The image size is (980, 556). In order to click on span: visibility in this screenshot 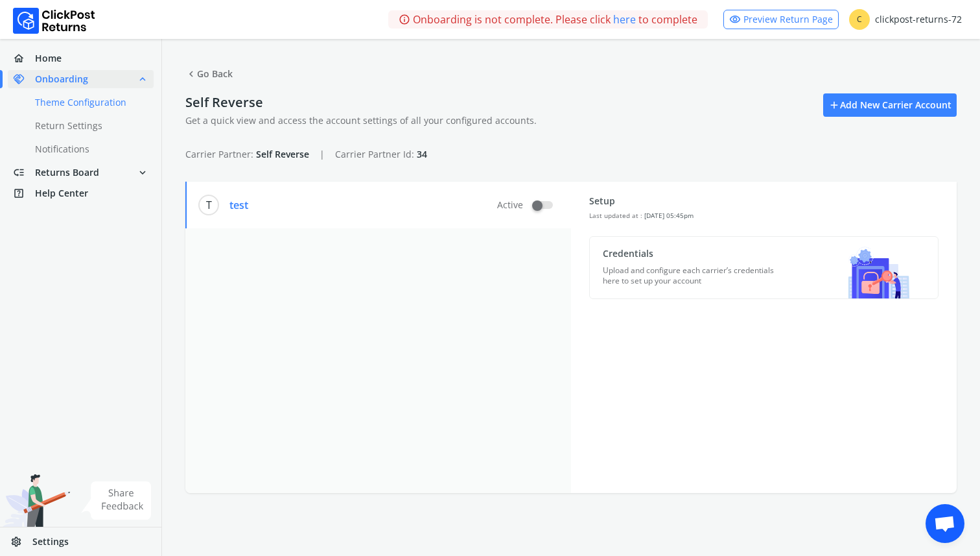, I will do `click(735, 20)`.